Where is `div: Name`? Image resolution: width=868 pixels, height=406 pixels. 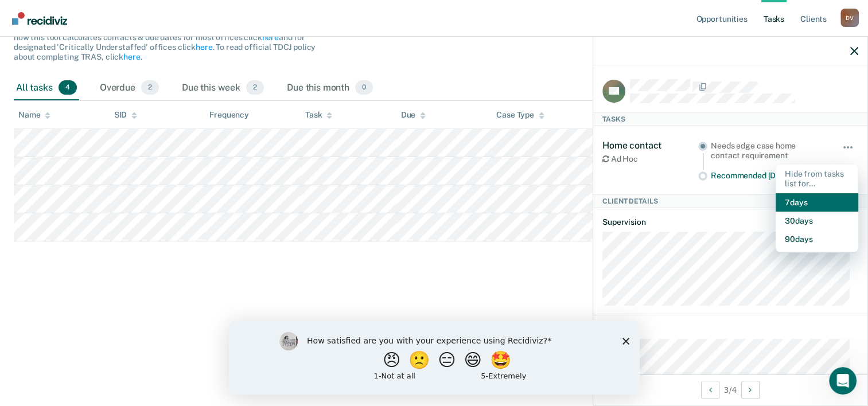 div: Name is located at coordinates (34, 114).